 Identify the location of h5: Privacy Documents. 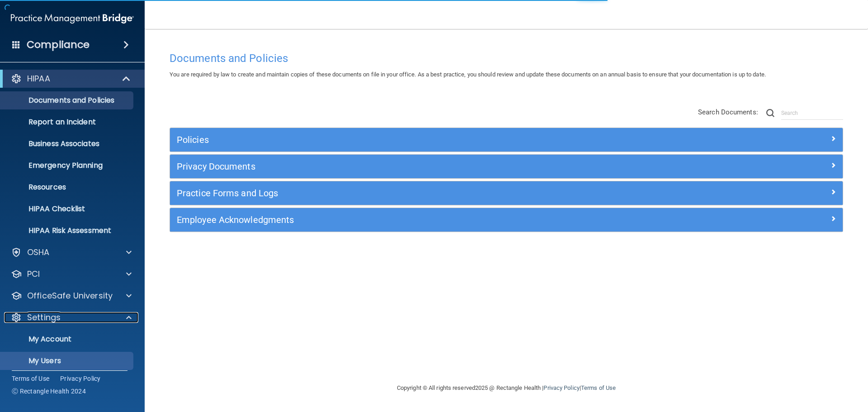
(422, 166).